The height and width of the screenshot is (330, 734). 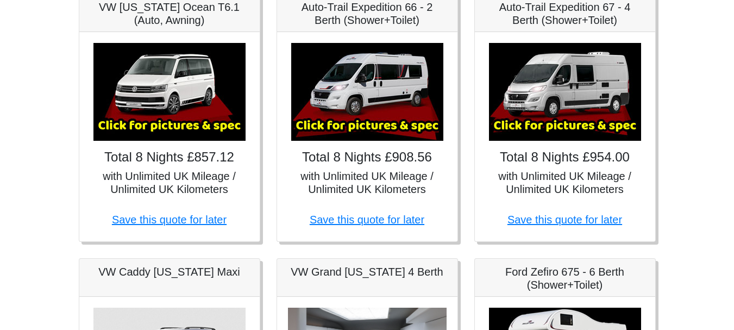 What do you see at coordinates (367, 92) in the screenshot?
I see `img: Auto-Trail Expedition 66 - 2 Berth (Shower+Toilet)` at bounding box center [367, 92].